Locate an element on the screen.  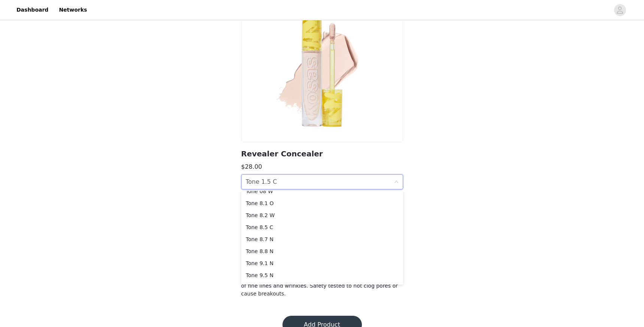
div: avatar is located at coordinates (620, 10).